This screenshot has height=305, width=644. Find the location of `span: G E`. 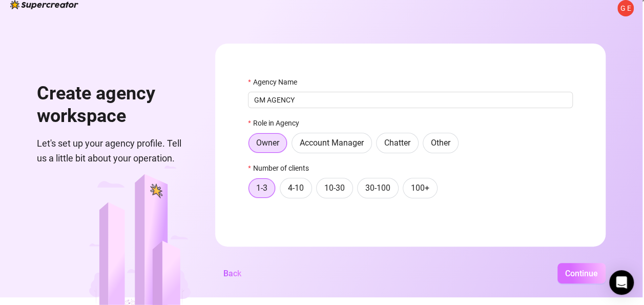

span: G E is located at coordinates (626, 8).